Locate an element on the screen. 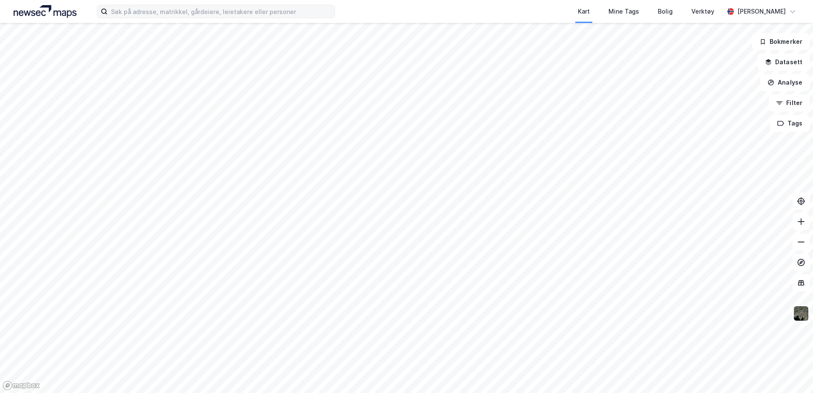 The image size is (813, 393). input: Søk på adresse, matrikkel, gårdeiere, leietakere eller personer is located at coordinates (221, 11).